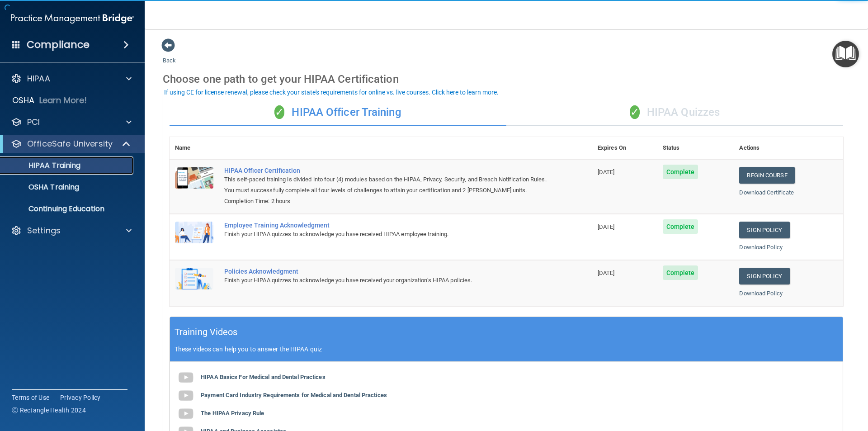 The width and height of the screenshot is (868, 431). Describe the element at coordinates (385, 201) in the screenshot. I see `div: Completion Time: 2 hours` at that location.